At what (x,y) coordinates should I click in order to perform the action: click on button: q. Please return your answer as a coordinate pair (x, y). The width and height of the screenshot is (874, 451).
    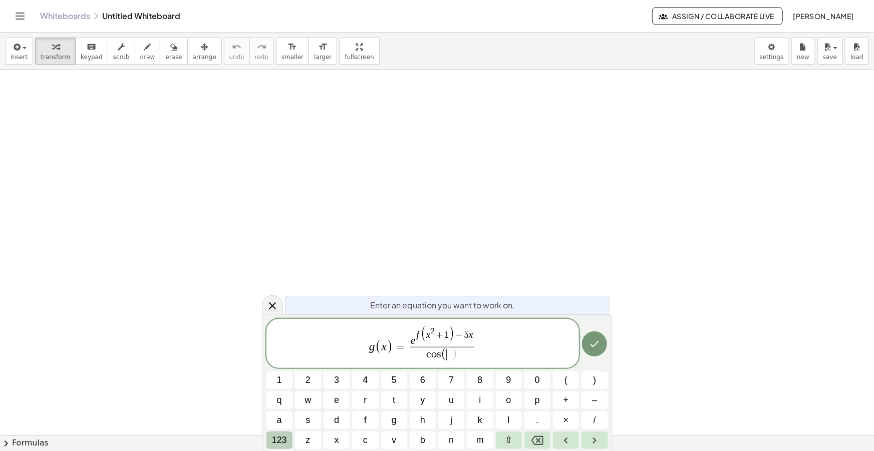
    Looking at the image, I should click on (279, 400).